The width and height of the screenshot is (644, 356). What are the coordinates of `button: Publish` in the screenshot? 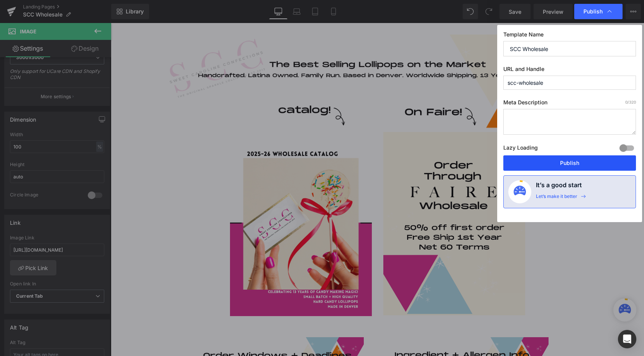 It's located at (569, 163).